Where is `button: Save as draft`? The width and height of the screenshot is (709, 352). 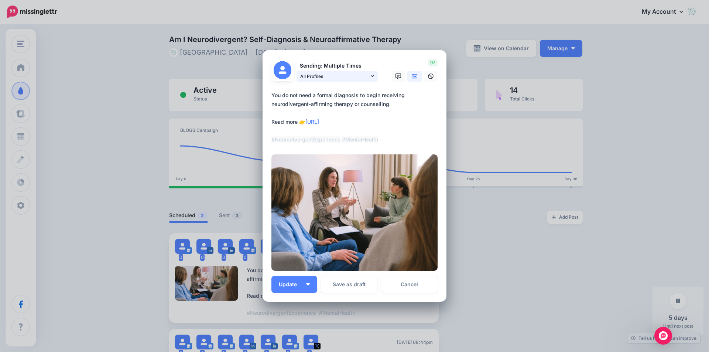 button: Save as draft is located at coordinates (349, 284).